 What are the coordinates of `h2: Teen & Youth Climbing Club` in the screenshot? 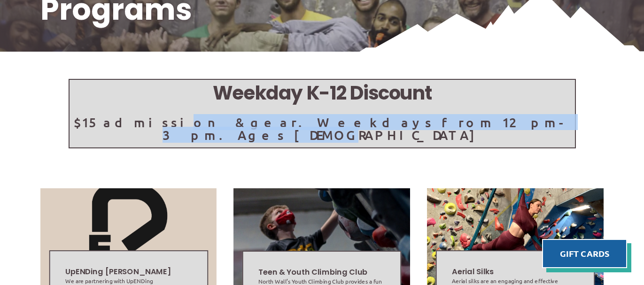 It's located at (322, 272).